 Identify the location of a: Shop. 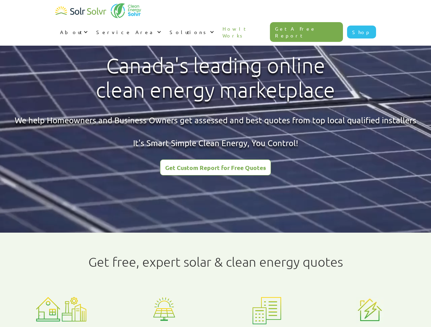
(361, 32).